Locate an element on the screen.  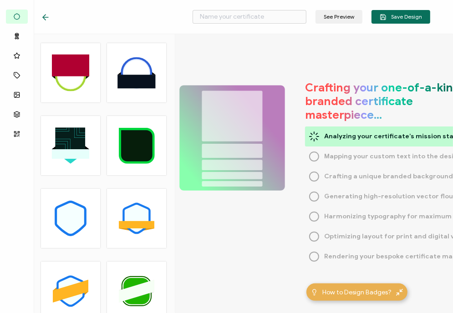
button: See Preview is located at coordinates (339, 17).